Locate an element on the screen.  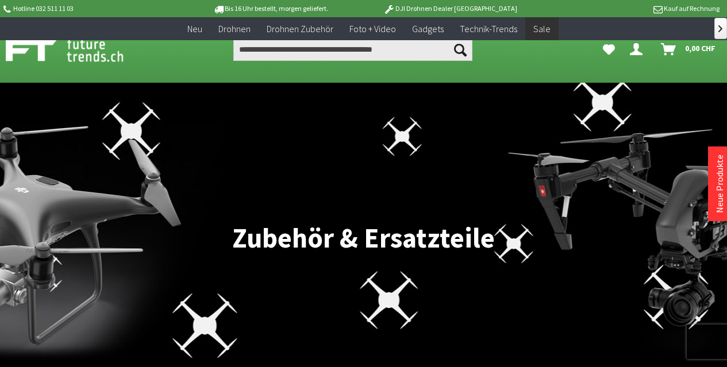
h1: Zubehör & Ersatzteile is located at coordinates (363, 238).